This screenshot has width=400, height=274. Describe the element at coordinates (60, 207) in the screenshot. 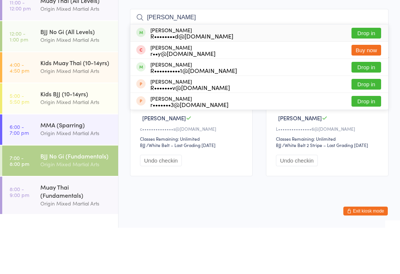

I see `a: 7:00 -8:00 pmBJJ No Gi (Fundamentals)Origin Mixed Martial Arts` at that location.